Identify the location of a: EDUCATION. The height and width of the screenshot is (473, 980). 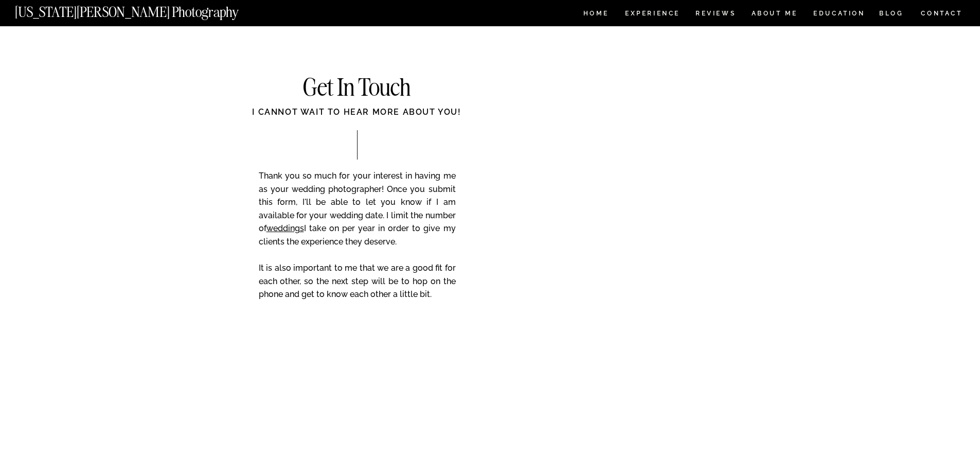
(839, 14).